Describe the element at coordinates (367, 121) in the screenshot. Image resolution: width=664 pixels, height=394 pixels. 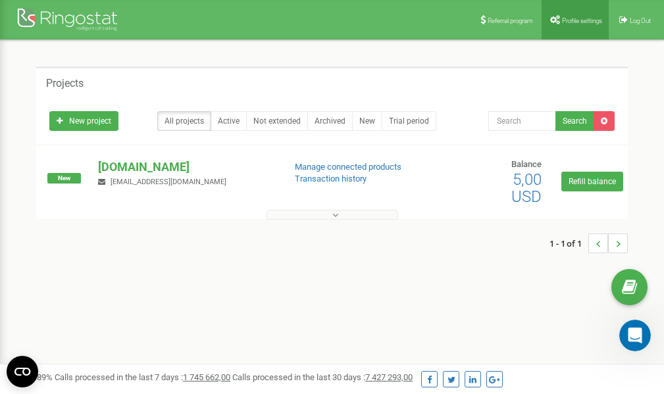
I see `a: New` at that location.